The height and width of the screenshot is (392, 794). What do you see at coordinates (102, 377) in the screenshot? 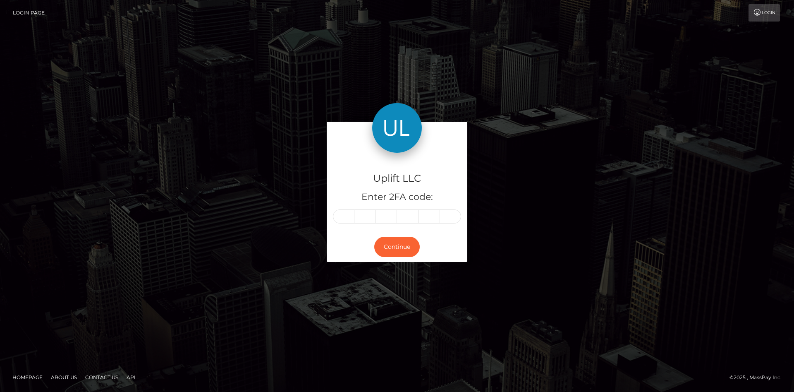
I see `a: Contact Us` at bounding box center [102, 377].